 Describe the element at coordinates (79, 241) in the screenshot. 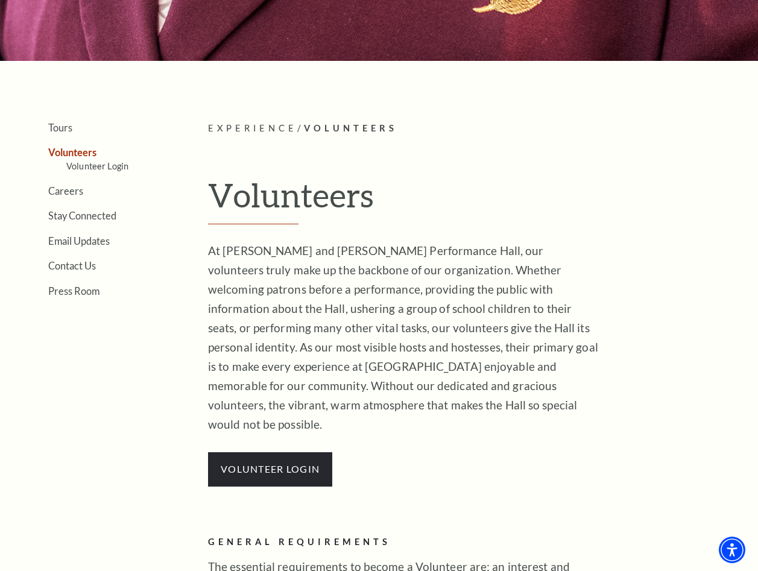

I see `a: Email Updates` at that location.